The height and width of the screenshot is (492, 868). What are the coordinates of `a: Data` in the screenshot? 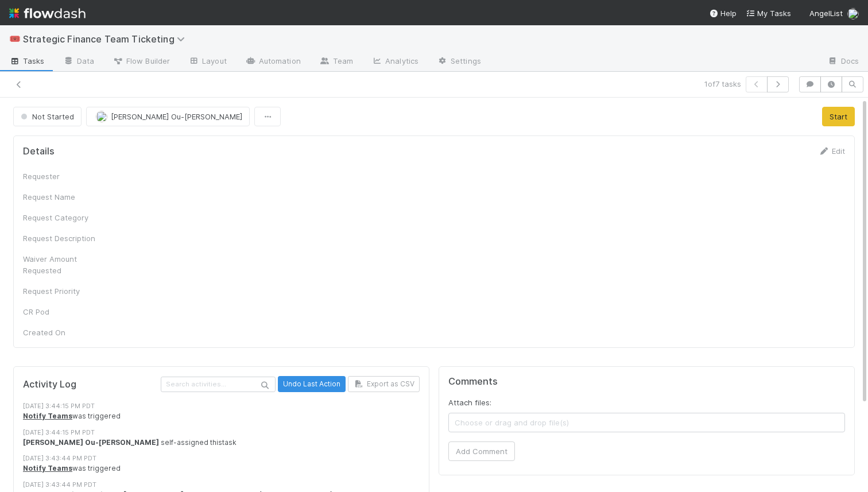 It's located at (79, 62).